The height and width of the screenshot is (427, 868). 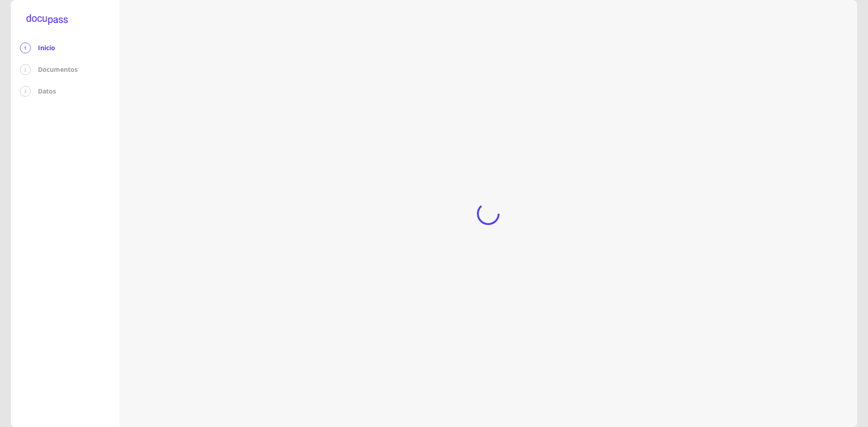 I want to click on div: 3, so click(x=26, y=91).